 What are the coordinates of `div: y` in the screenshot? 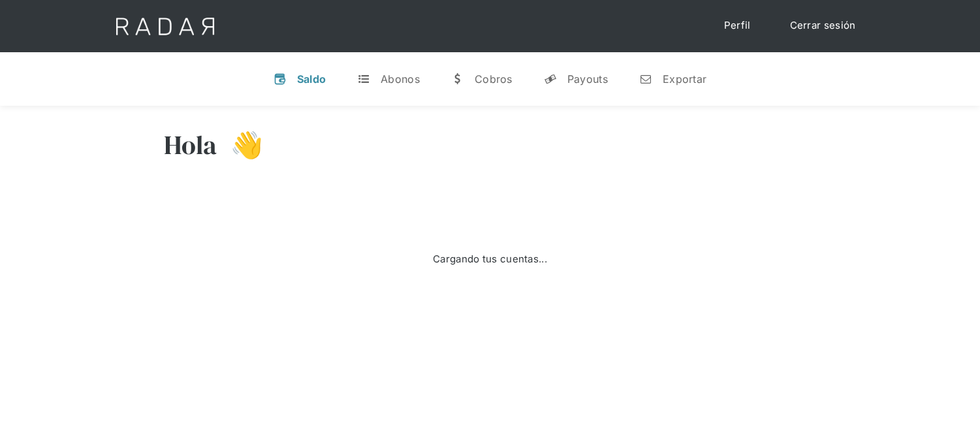 It's located at (550, 79).